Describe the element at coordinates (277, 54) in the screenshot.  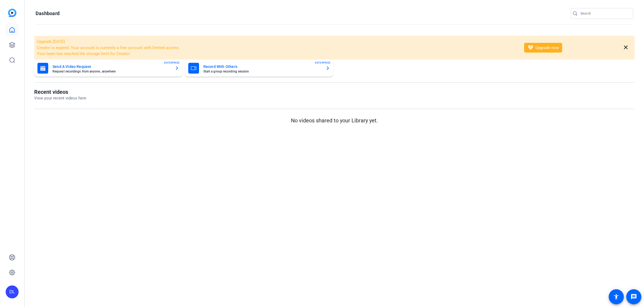
I see `li: Your team has reached the storage limit for Creator.` at that location.